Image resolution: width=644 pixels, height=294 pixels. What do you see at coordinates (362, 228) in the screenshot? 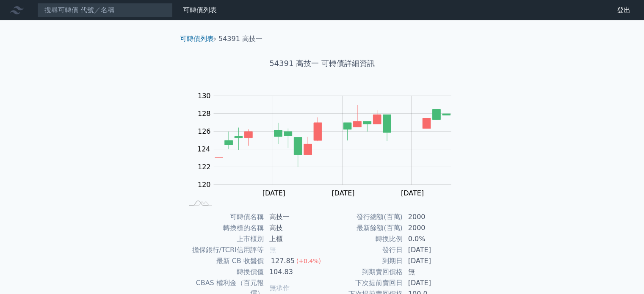
I see `td: 最新餘額(百萬)` at bounding box center [362, 228].